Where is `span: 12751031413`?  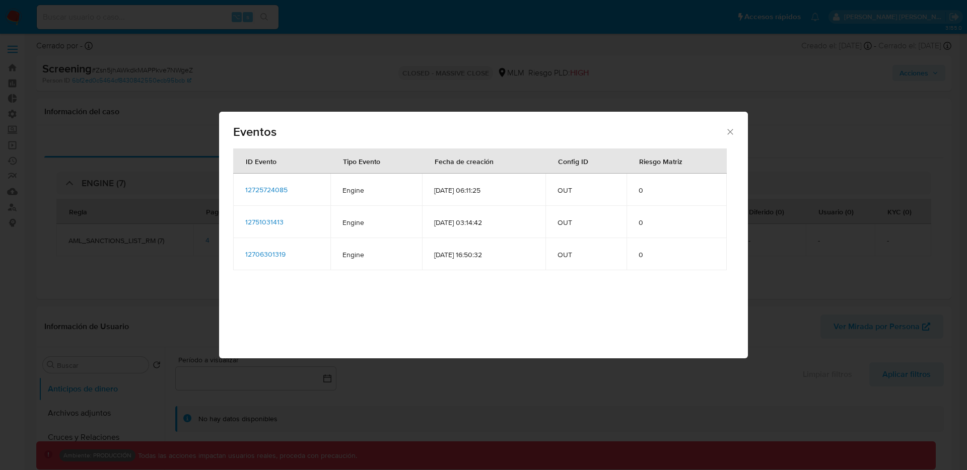 span: 12751031413 is located at coordinates (264, 222).